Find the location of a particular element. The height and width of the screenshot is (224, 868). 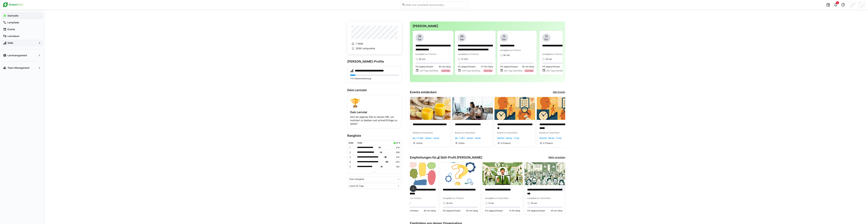

p: 4 is located at coordinates (352, 162).